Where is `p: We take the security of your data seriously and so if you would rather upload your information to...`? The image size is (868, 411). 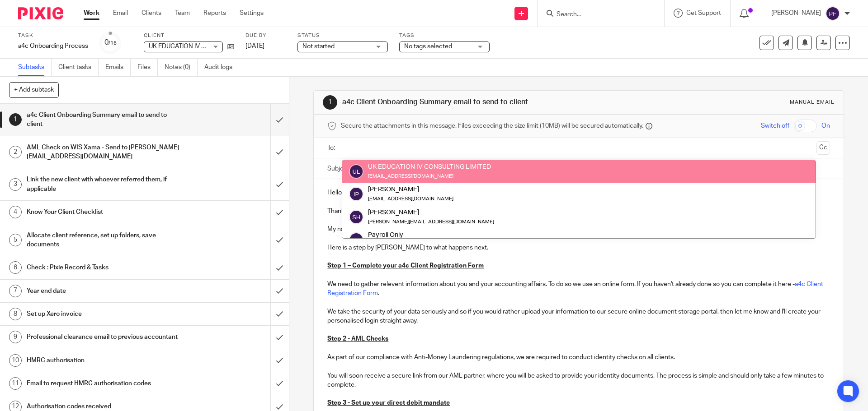
p: We take the security of your data seriously and so if you would rather upload your information to... is located at coordinates (578, 316).